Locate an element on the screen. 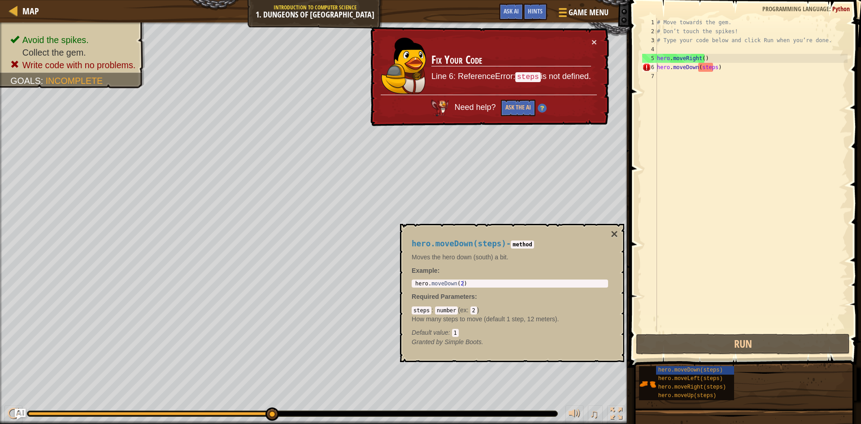  p: How many steps to move (default 1 step, 12 meters). is located at coordinates (510, 319).